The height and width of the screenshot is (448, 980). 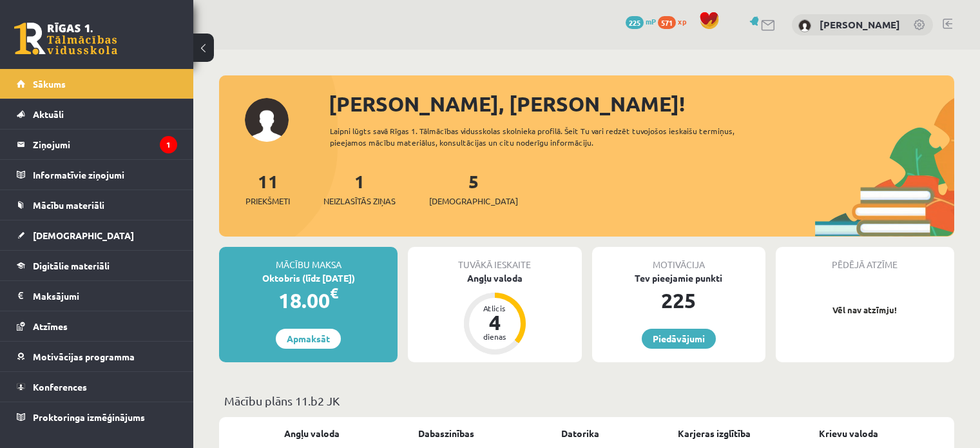 I want to click on a: Datorika, so click(x=580, y=434).